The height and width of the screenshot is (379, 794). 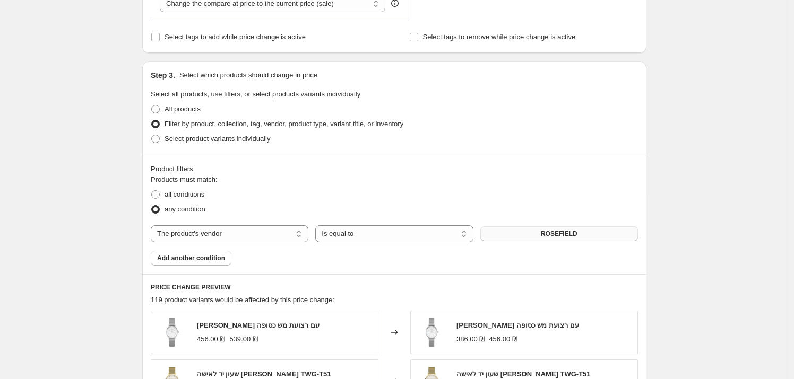 What do you see at coordinates (191, 258) in the screenshot?
I see `button: Add another condition` at bounding box center [191, 258].